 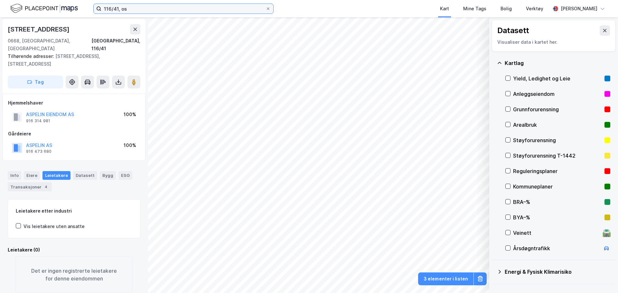 I want to click on div: Bolig, so click(x=506, y=9).